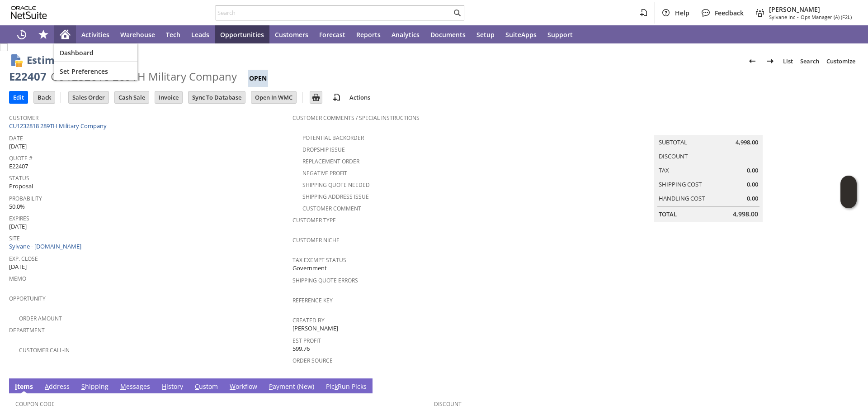 The image size is (868, 416). What do you see at coordinates (65, 34) in the screenshot?
I see `a: Home` at bounding box center [65, 34].